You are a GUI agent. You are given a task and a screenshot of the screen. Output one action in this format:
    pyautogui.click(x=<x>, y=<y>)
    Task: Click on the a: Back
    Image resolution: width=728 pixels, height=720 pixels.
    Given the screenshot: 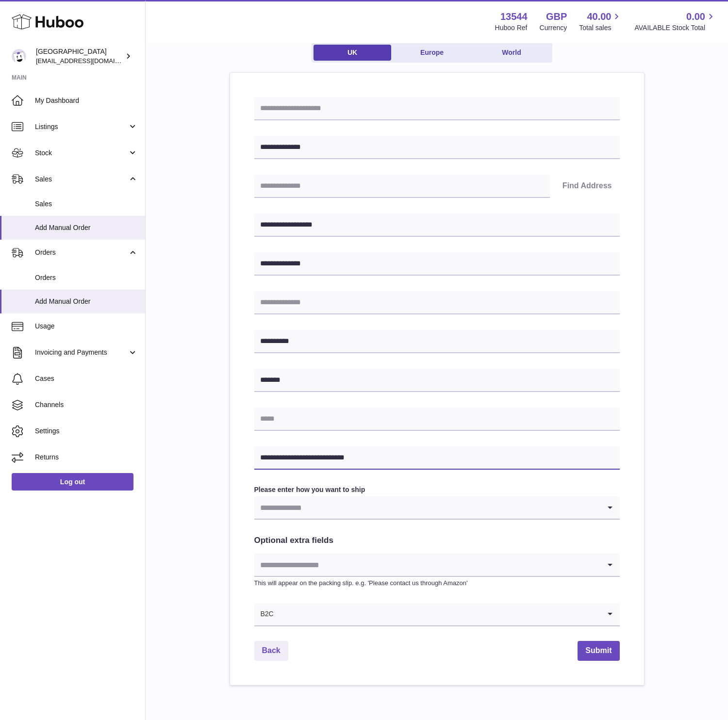 What is the action you would take?
    pyautogui.click(x=272, y=651)
    